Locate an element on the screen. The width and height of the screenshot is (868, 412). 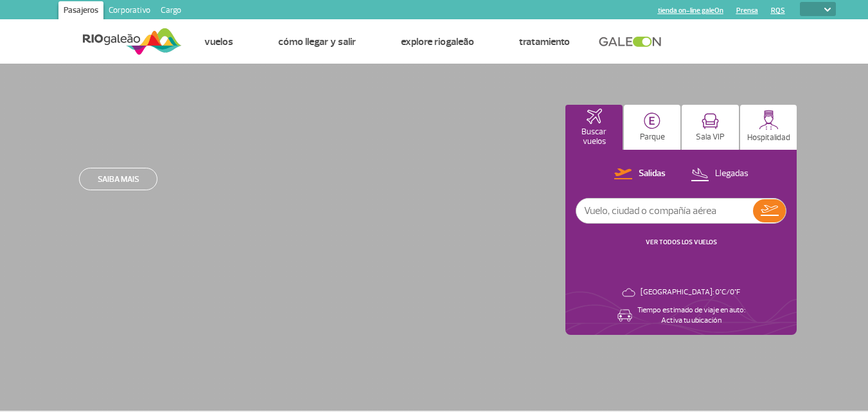
a: Vuelos is located at coordinates (219, 42).